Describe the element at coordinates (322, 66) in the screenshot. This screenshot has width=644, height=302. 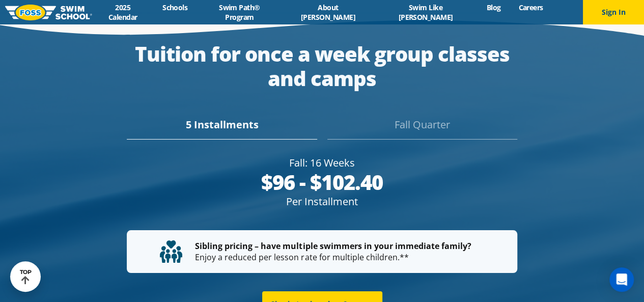
I see `div: Tuition for once a week group classes and camps` at that location.